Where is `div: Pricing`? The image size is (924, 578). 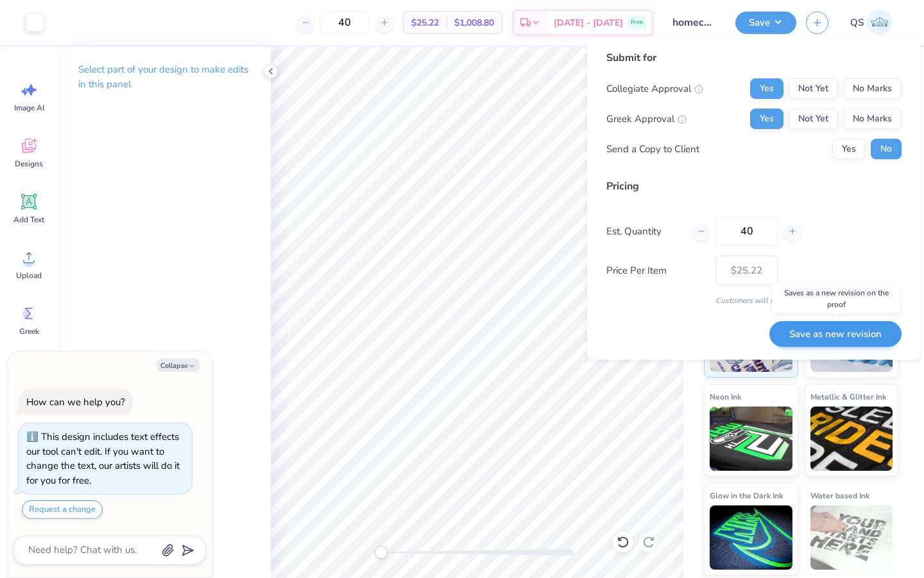 div: Pricing is located at coordinates (754, 186).